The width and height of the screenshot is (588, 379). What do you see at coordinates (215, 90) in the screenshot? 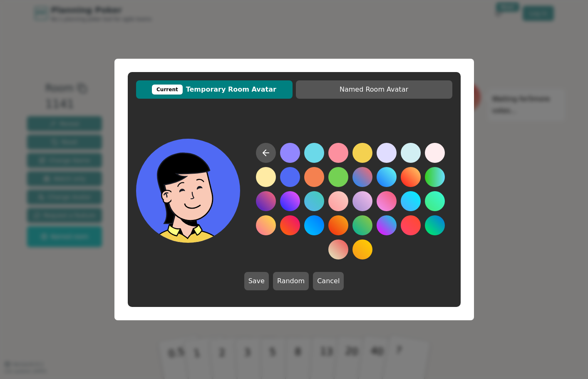
I see `button: CurrentTemporary Room Avatar` at bounding box center [215, 90].